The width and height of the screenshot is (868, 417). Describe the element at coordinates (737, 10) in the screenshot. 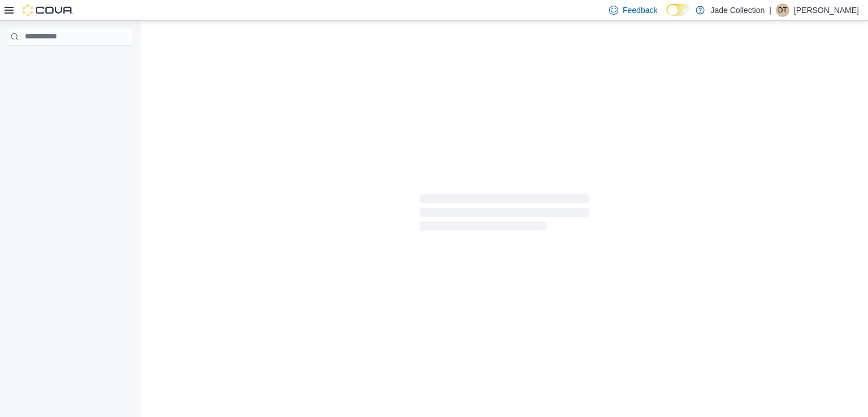

I see `p: Jade Collection` at that location.